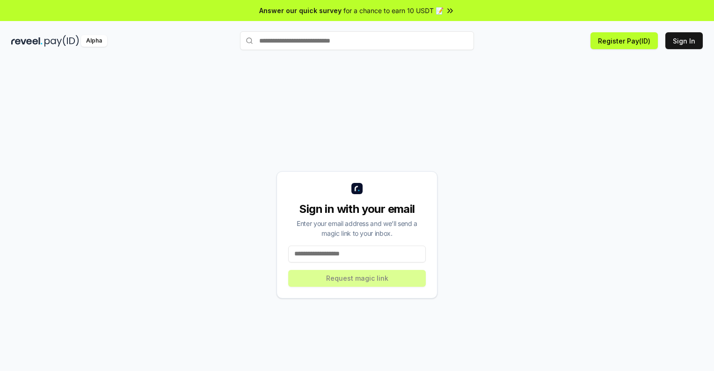 Image resolution: width=714 pixels, height=371 pixels. What do you see at coordinates (684, 41) in the screenshot?
I see `button: Sign In` at bounding box center [684, 41].